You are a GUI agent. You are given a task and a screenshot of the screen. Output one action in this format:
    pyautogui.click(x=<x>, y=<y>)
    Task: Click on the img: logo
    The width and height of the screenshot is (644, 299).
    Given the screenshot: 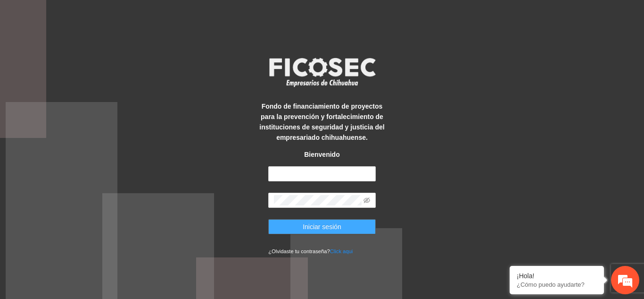 What is the action you would take?
    pyautogui.click(x=322, y=72)
    